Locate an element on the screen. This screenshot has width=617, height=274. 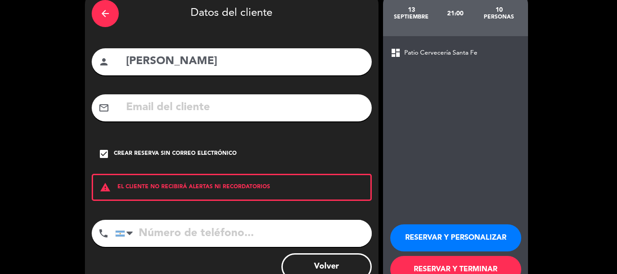
i: person is located at coordinates (104, 62).